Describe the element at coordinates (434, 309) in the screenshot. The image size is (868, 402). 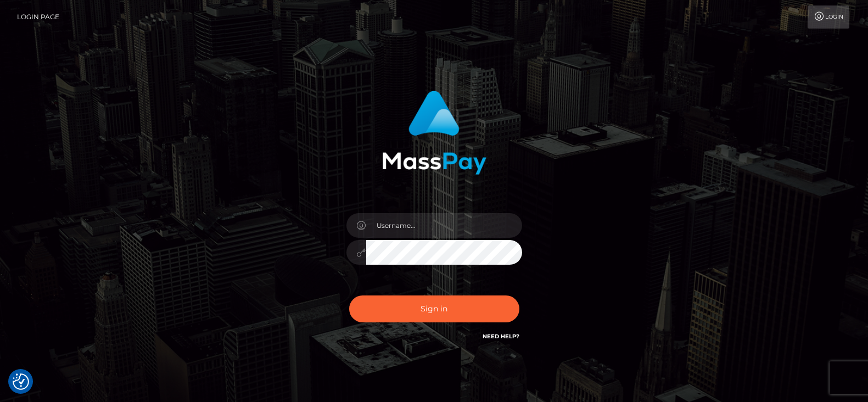
I see `button: Sign in` at that location.